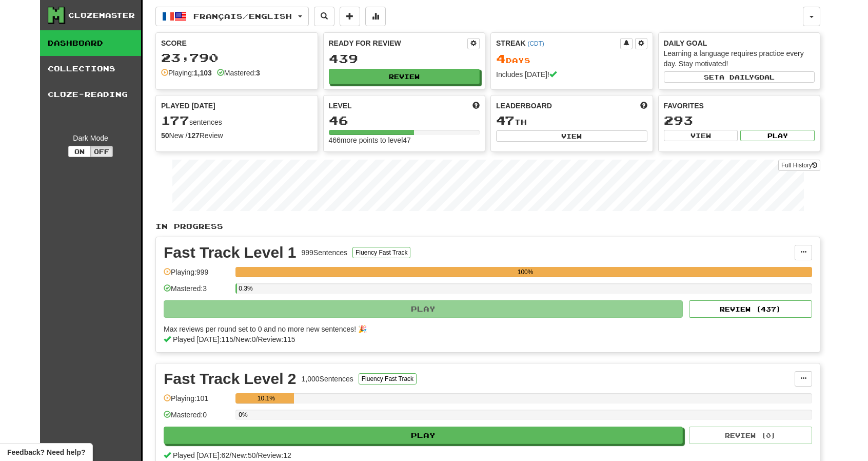  Describe the element at coordinates (243, 16) in the screenshot. I see `span: Français / English` at that location.